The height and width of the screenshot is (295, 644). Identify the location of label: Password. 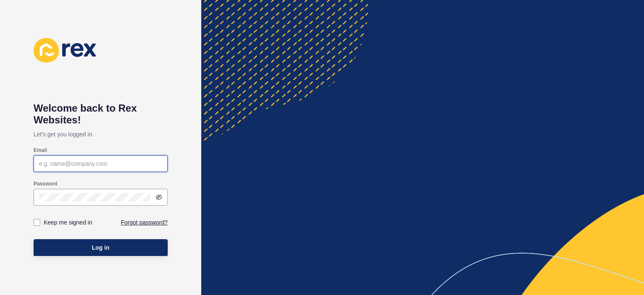
(45, 184).